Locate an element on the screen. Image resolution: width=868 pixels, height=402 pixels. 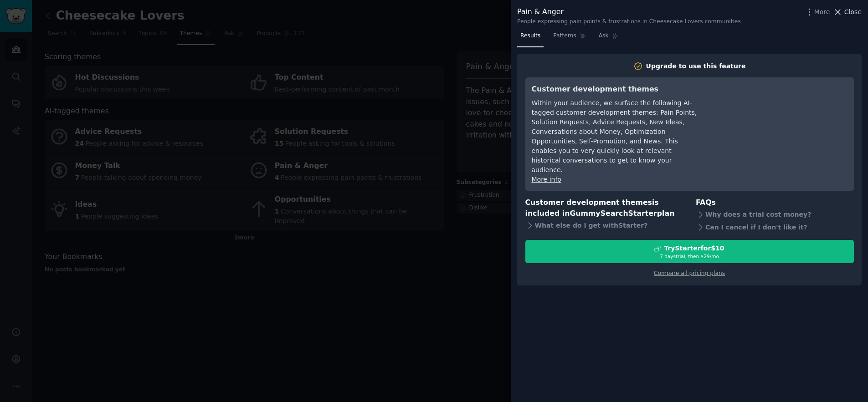
a: Patterns is located at coordinates (569, 38).